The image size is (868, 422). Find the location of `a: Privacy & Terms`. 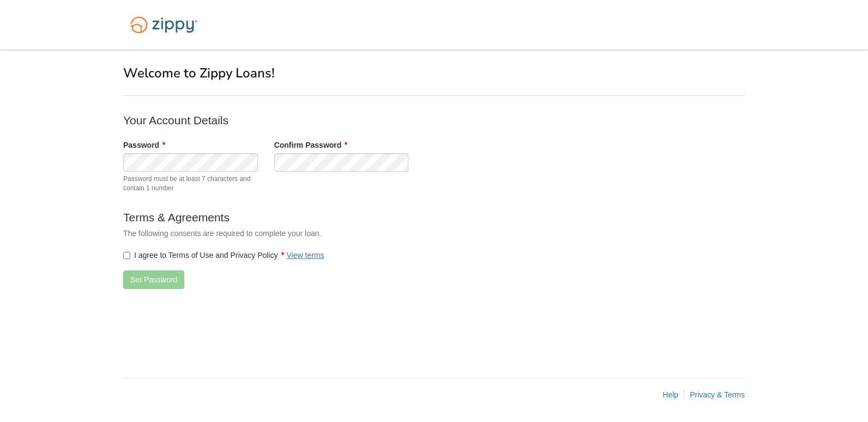

a: Privacy & Terms is located at coordinates (717, 394).